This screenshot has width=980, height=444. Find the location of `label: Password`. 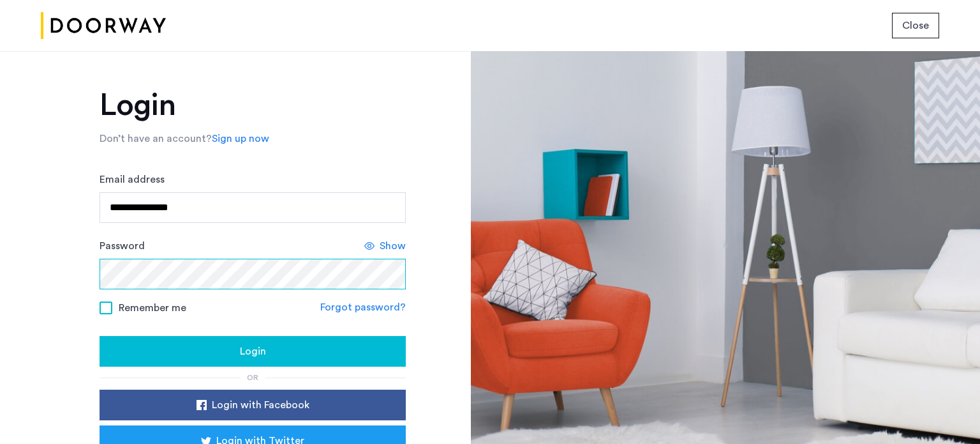

label: Password is located at coordinates (122, 246).